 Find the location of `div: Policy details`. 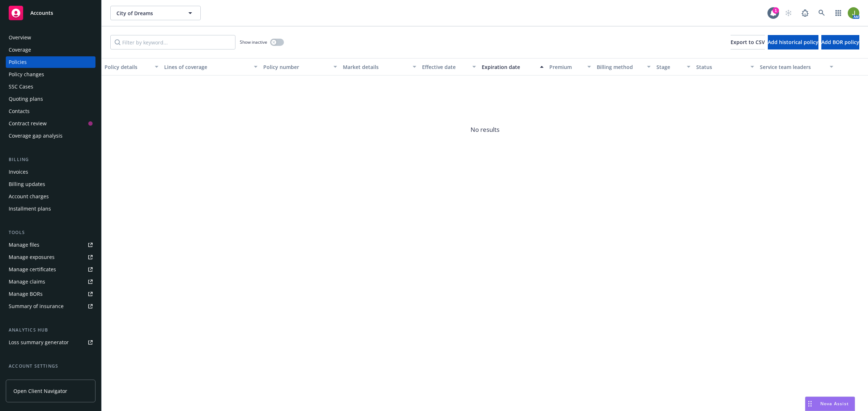

div: Policy details is located at coordinates (127, 67).